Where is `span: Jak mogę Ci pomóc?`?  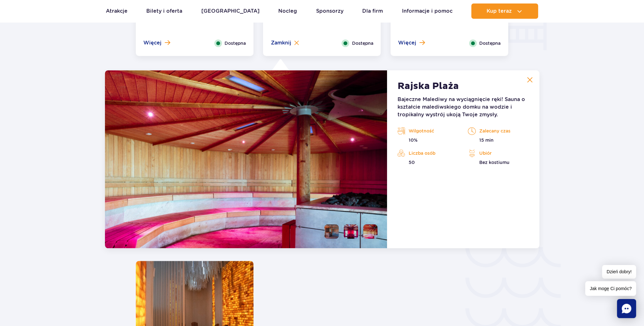 span: Jak mogę Ci pomóc? is located at coordinates (611, 288).